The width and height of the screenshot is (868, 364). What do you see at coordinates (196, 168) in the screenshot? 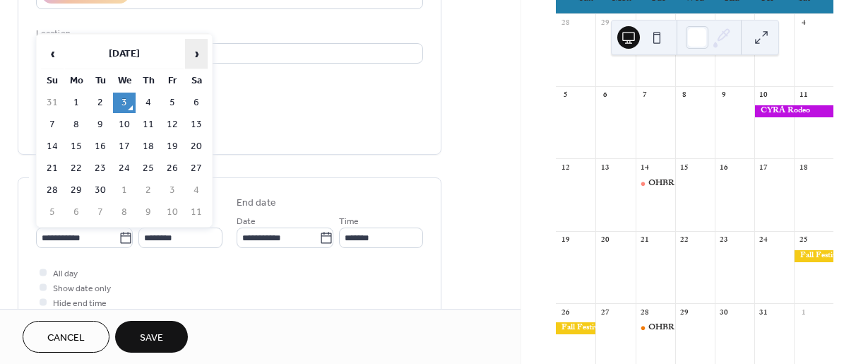
I see `td: 27` at bounding box center [196, 168].